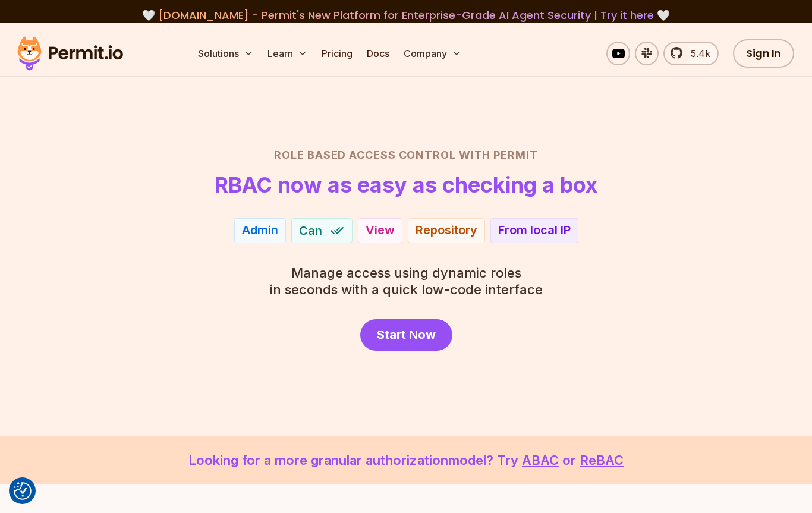 This screenshot has height=513, width=812. I want to click on a: Sign In, so click(763, 54).